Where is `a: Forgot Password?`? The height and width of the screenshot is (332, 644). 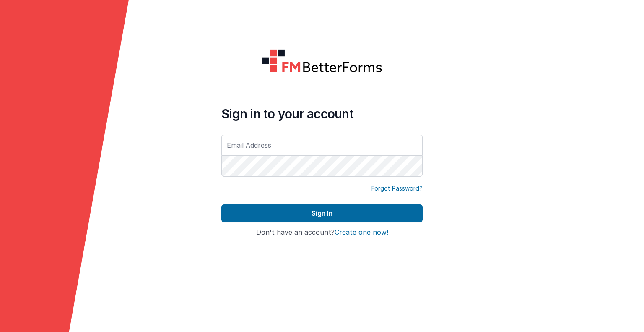
a: Forgot Password? is located at coordinates (397, 189).